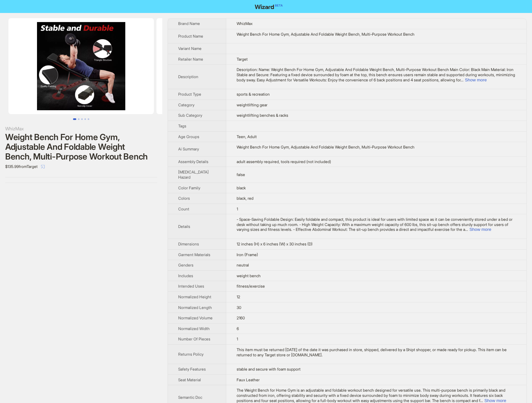 This screenshot has width=532, height=403. What do you see at coordinates (238, 328) in the screenshot?
I see `span: 6` at bounding box center [238, 328].